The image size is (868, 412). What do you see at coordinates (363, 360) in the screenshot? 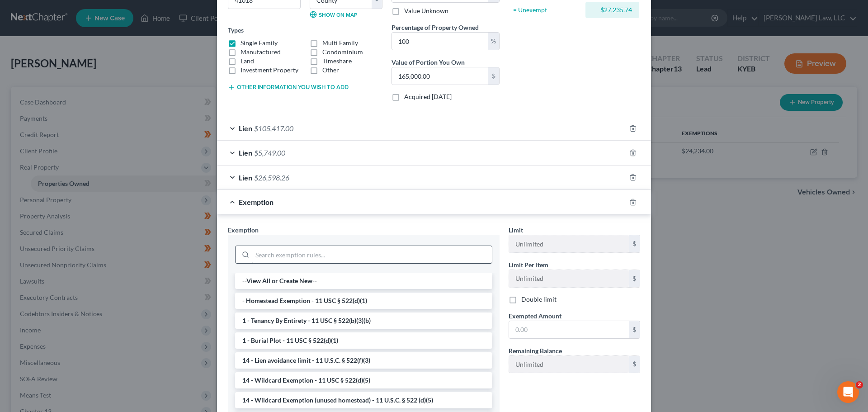
I see `li: 14 - Lien avoidance limit - 11 U.S.C. § 522(f)(3)` at bounding box center [363, 360].